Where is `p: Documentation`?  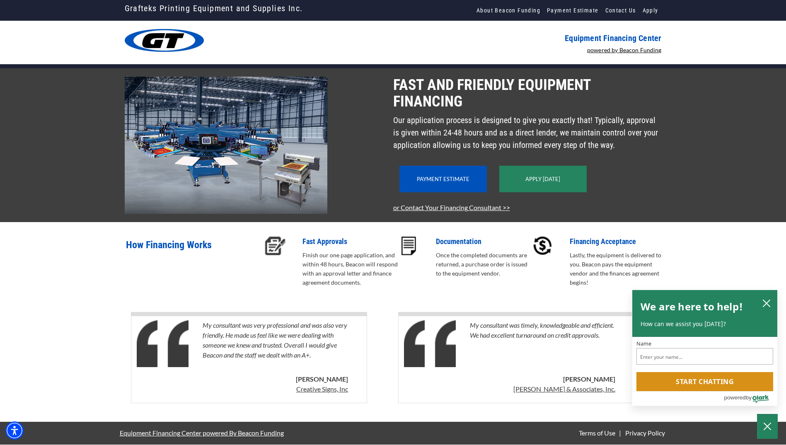 p: Documentation is located at coordinates (483, 241).